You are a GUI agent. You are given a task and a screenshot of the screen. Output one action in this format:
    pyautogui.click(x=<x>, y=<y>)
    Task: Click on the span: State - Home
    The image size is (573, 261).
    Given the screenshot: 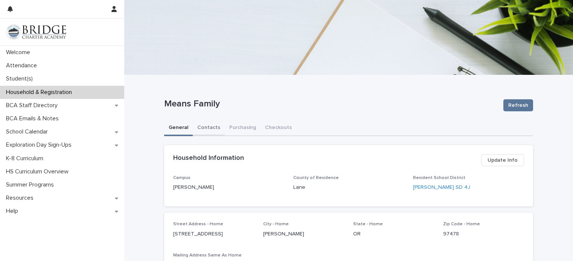 What is the action you would take?
    pyautogui.click(x=368, y=224)
    